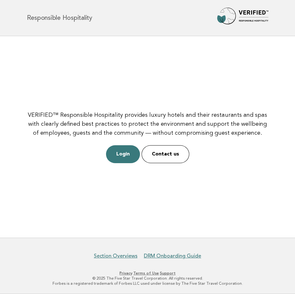 The height and width of the screenshot is (294, 295). Describe the element at coordinates (243, 18) in the screenshot. I see `img: Forbes Travel Guide` at that location.